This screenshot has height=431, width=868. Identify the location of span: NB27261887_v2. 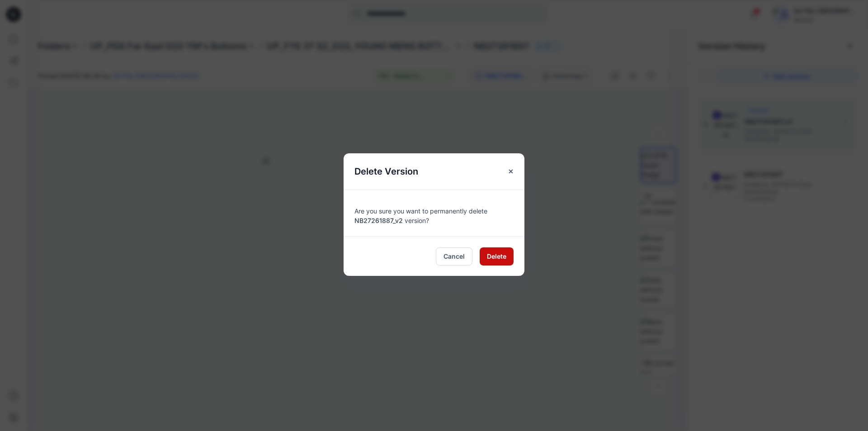
(378, 220).